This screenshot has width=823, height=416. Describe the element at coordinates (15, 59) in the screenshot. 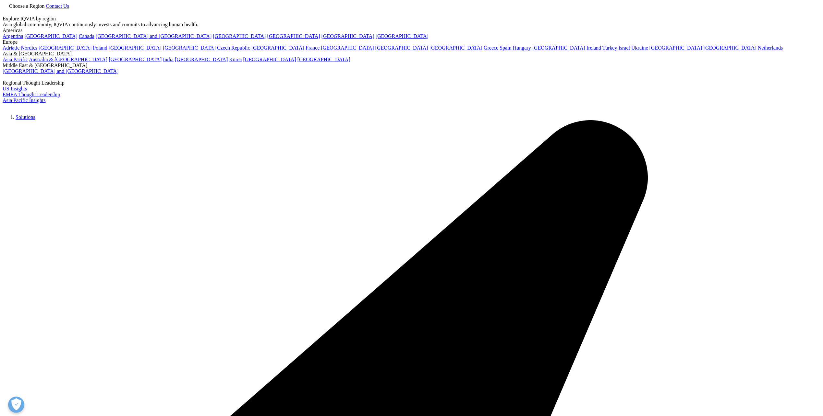

I see `a: Asia Pacific` at that location.